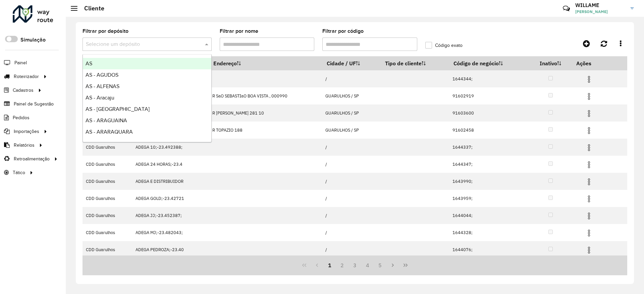 The image size is (644, 294). What do you see at coordinates (355, 265) in the screenshot?
I see `button: 3` at bounding box center [355, 265].